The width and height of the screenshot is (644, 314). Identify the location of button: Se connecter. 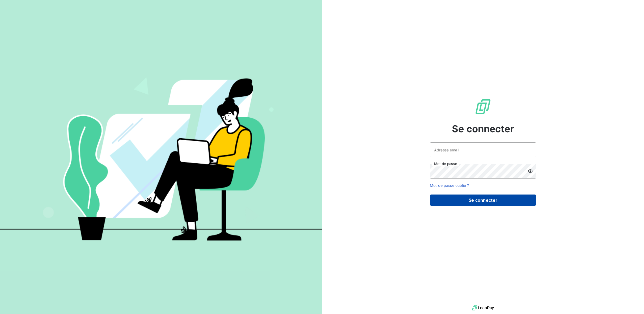
(483, 200).